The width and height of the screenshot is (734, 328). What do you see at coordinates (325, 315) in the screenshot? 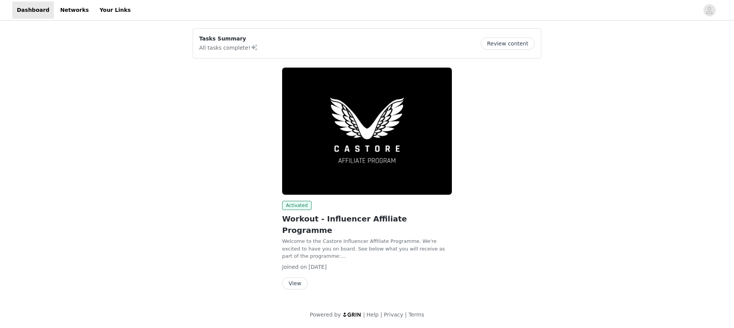
I see `span: Powered by` at bounding box center [325, 315].